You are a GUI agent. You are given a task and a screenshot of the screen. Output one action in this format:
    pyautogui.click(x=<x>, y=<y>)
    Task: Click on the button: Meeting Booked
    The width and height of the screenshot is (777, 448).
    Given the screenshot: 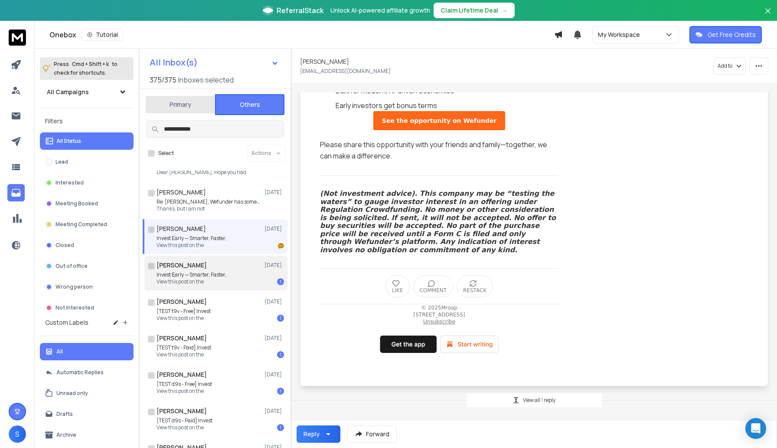 What is the action you would take?
    pyautogui.click(x=87, y=203)
    